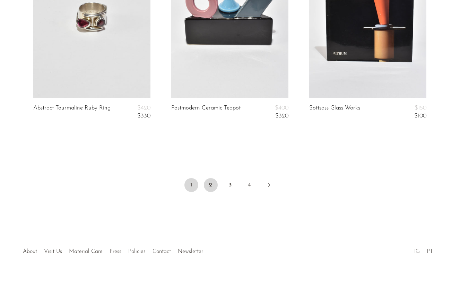 The image size is (460, 298). Describe the element at coordinates (249, 185) in the screenshot. I see `a: 4` at that location.